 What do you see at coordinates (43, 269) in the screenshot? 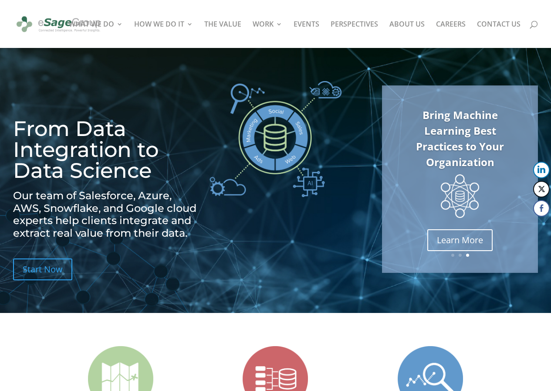
I see `a: Start Now` at bounding box center [43, 269].